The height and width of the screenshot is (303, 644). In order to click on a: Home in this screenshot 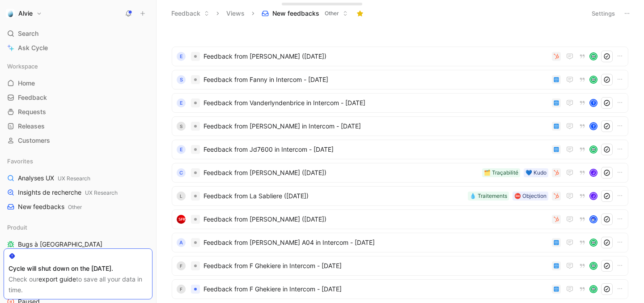, I will do `click(78, 83)`.